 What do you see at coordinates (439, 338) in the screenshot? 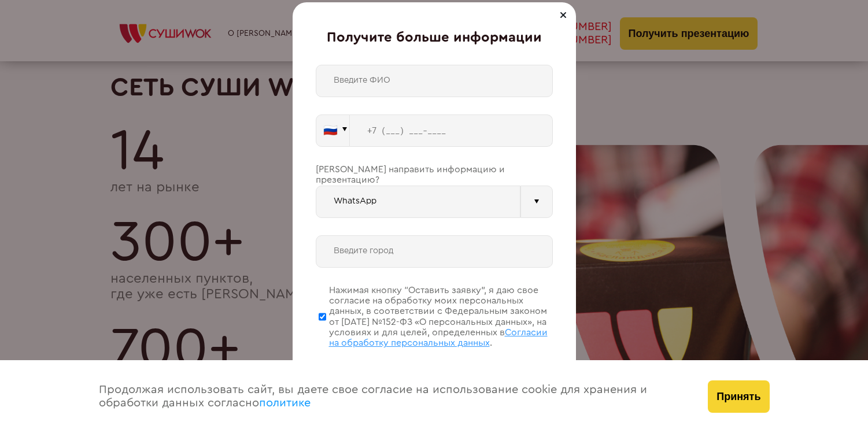
I see `span: Согласии на обработку персональных данных` at bounding box center [439, 338].